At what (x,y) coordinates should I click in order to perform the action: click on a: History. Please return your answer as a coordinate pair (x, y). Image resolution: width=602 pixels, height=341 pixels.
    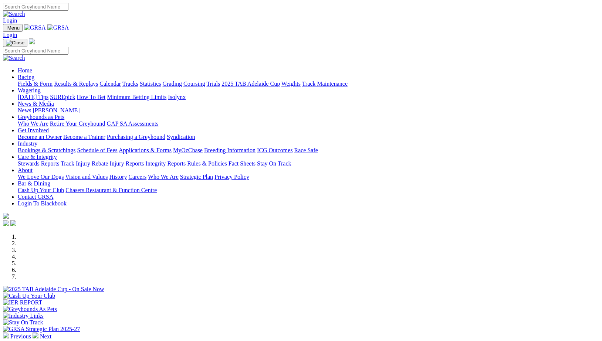
    Looking at the image, I should click on (118, 177).